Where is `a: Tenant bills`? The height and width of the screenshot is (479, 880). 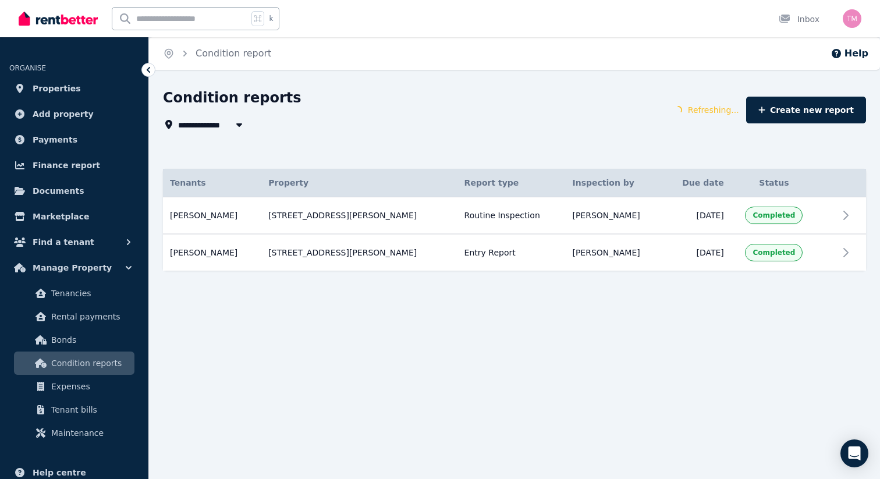 a: Tenant bills is located at coordinates (74, 410).